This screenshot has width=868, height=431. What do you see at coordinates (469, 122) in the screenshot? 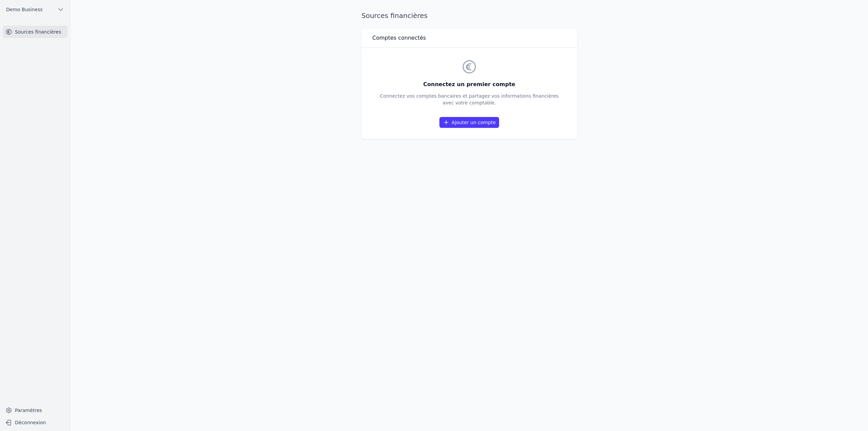
I see `a: Ajouter un compte` at bounding box center [469, 122].